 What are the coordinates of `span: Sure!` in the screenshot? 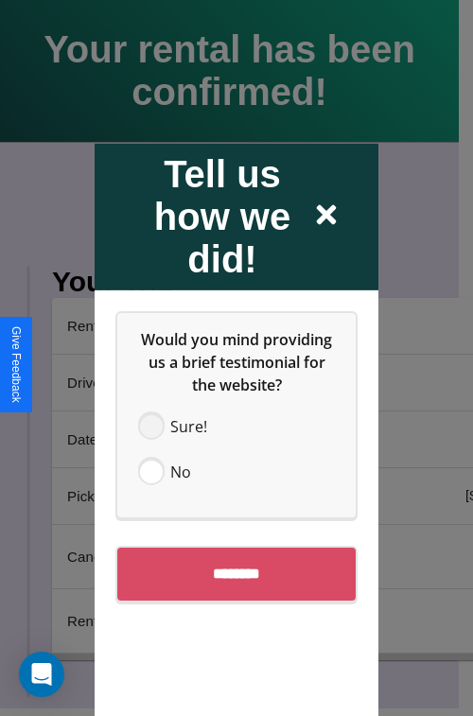 It's located at (188, 426).